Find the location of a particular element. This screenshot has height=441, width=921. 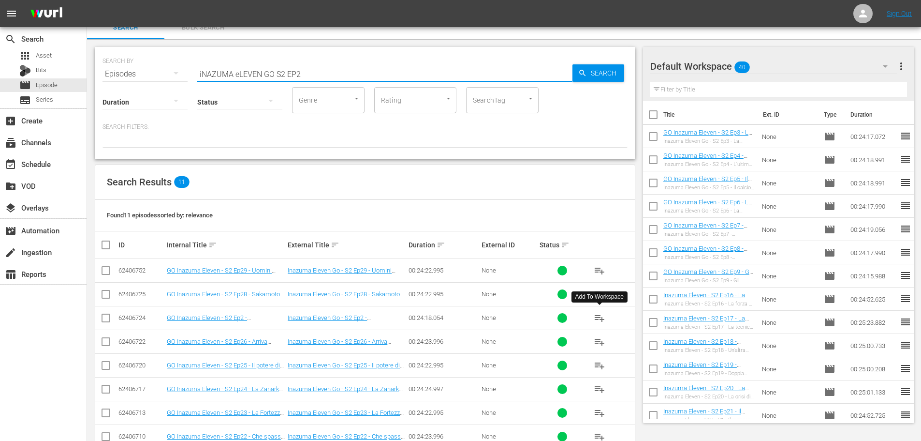

a: Inazuma Eleven - S2 Ep16 - La forza di una squadra is located at coordinates (706, 298).